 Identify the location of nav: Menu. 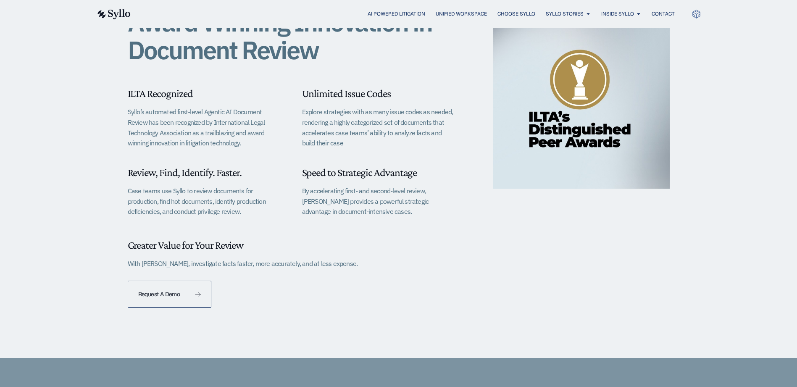
(411, 14).